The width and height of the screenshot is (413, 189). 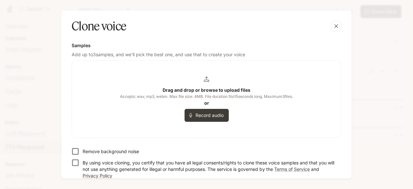 What do you see at coordinates (207, 46) in the screenshot?
I see `h6: Samples` at bounding box center [207, 46].